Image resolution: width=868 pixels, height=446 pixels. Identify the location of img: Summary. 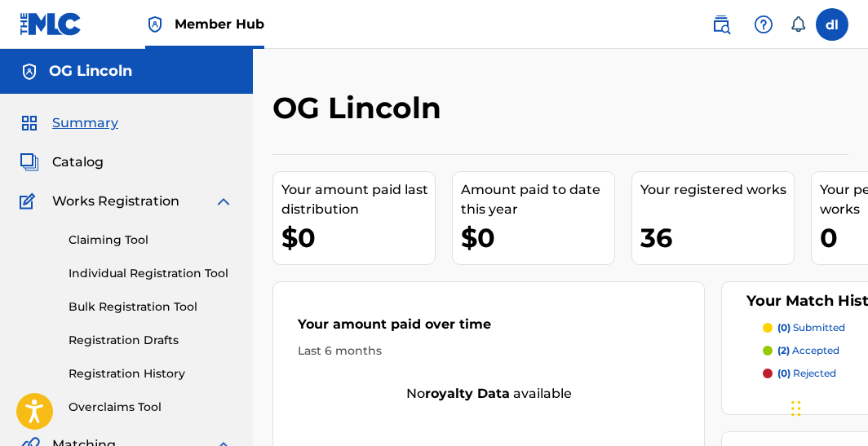
(29, 123).